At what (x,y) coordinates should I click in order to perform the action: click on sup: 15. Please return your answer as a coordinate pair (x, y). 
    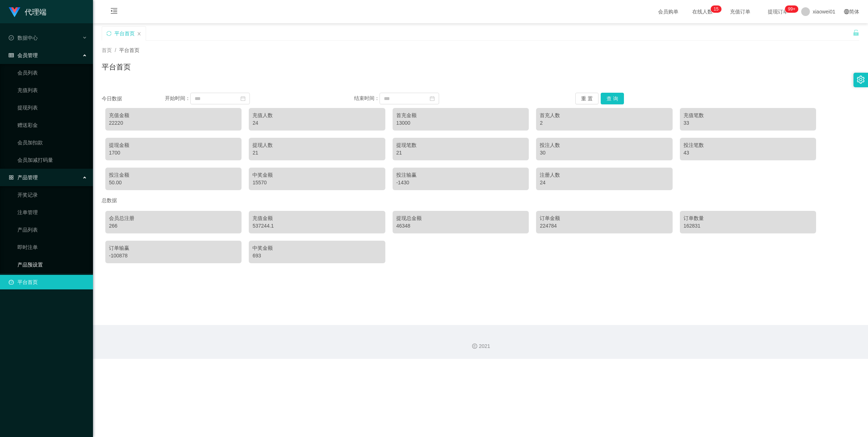
    Looking at the image, I should click on (716, 9).